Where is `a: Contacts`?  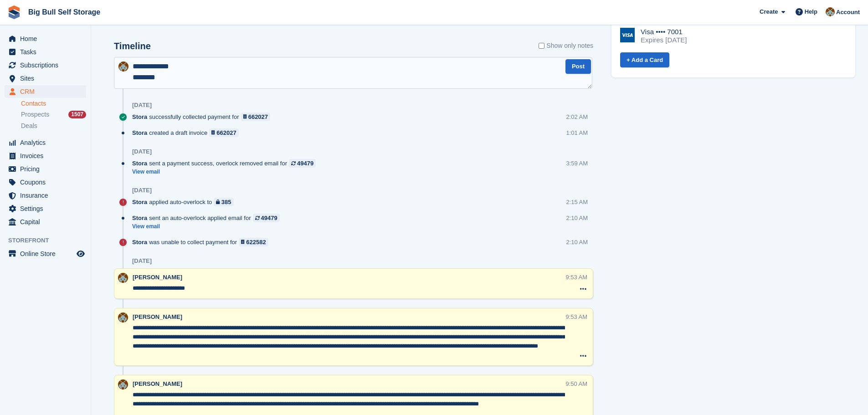 a: Contacts is located at coordinates (53, 103).